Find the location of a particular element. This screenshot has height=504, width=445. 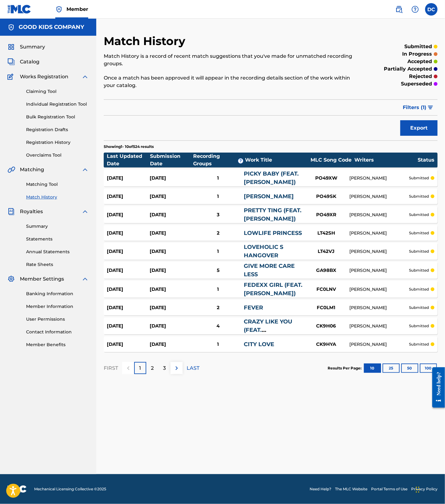

a: CITY LOVE is located at coordinates (259, 344).